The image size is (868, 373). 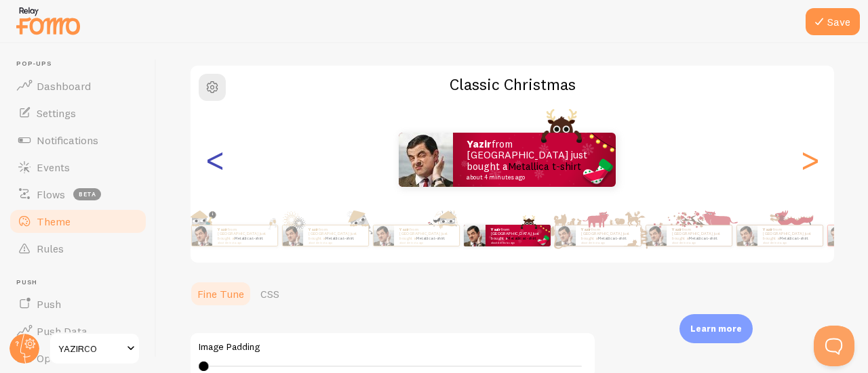 What do you see at coordinates (512, 84) in the screenshot?
I see `h2: Classic Christmas` at bounding box center [512, 84].